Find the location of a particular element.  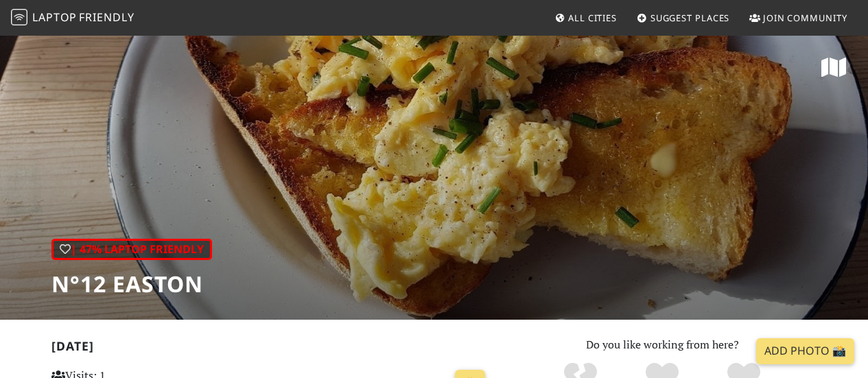

p: Do you like working from here? is located at coordinates (662, 345).